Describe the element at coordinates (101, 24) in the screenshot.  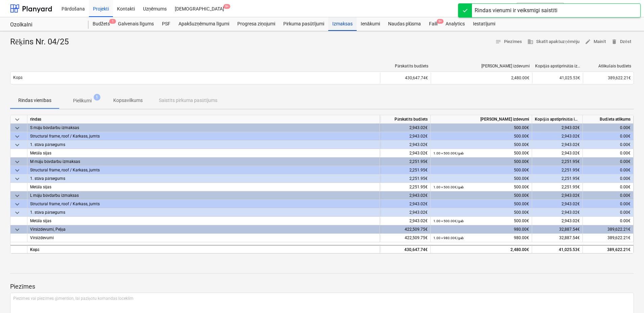
I see `div: Budžets` at that location.